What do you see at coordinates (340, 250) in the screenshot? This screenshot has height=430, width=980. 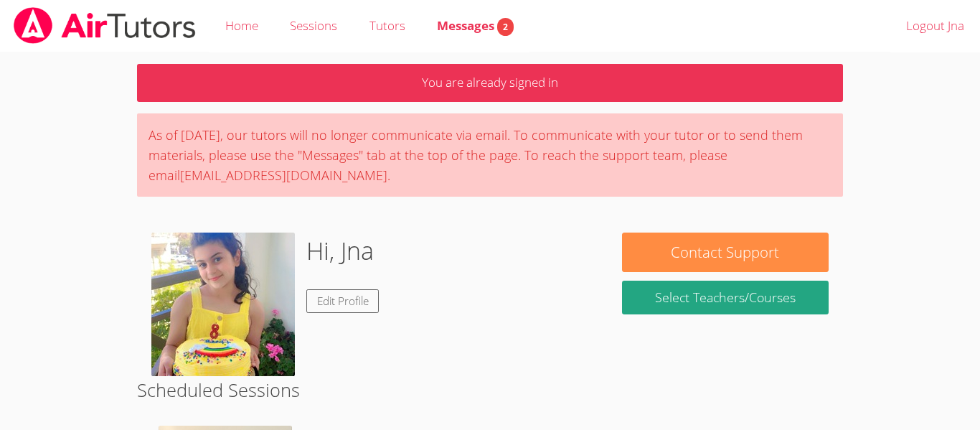 I see `h1: Hi, Jna` at bounding box center [340, 250].